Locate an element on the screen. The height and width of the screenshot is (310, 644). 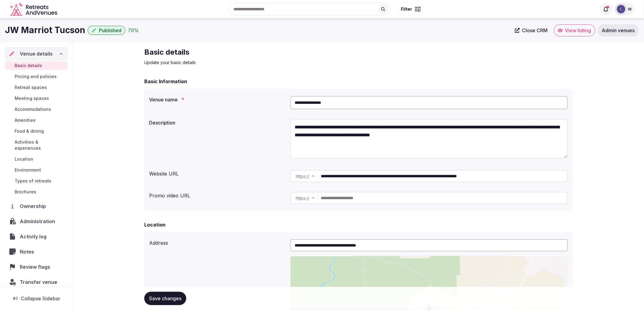
div: Address is located at coordinates (217, 242).